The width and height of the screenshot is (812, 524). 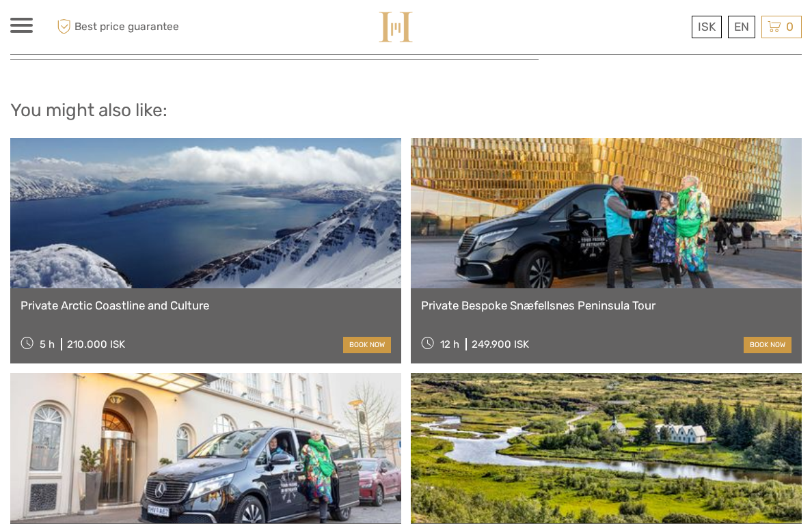 I want to click on div: EN, so click(x=742, y=26).